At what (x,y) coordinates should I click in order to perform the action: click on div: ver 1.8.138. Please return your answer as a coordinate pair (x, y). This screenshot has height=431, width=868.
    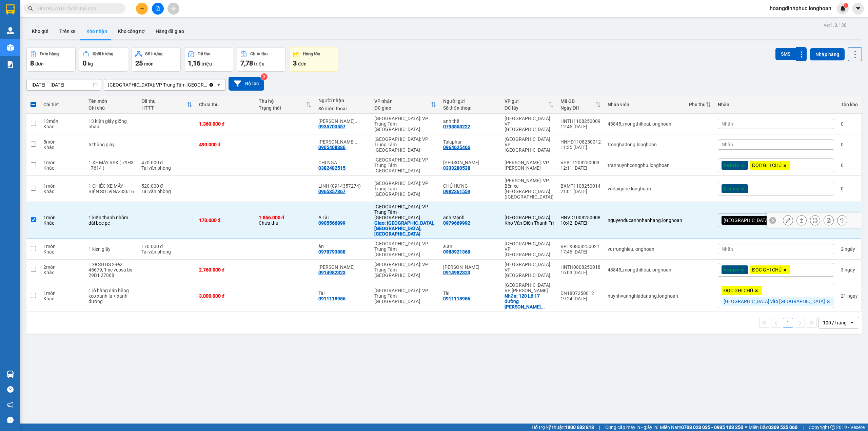
    Looking at the image, I should click on (835, 25).